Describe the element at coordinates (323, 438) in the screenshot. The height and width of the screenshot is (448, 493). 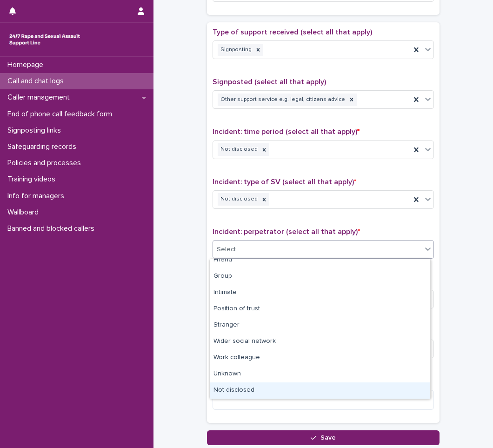
I see `button: Save` at that location.